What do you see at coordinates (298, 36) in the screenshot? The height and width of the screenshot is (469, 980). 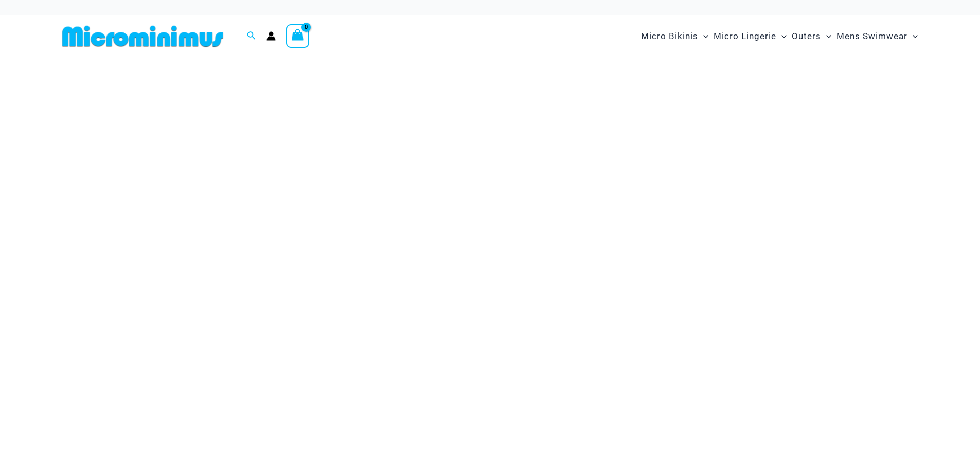 I see `a: View Shopping Cart, empty` at bounding box center [298, 36].